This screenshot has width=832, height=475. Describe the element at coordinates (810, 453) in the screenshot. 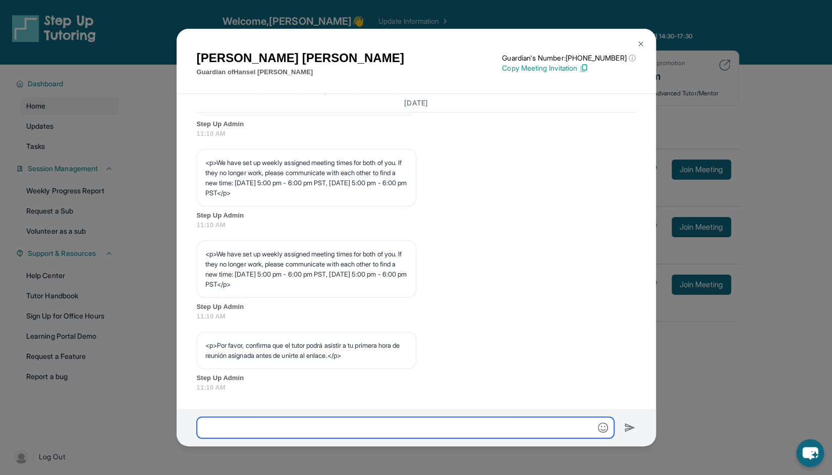

I see `button: chat-button` at that location.